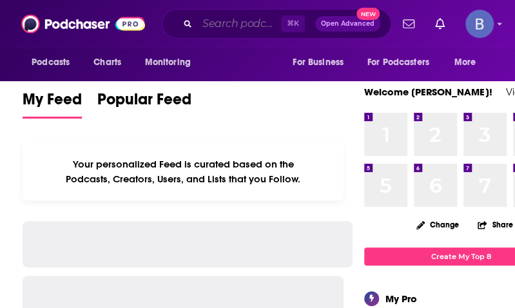 The width and height of the screenshot is (515, 308). Describe the element at coordinates (347, 24) in the screenshot. I see `span: Open Advanced` at that location.